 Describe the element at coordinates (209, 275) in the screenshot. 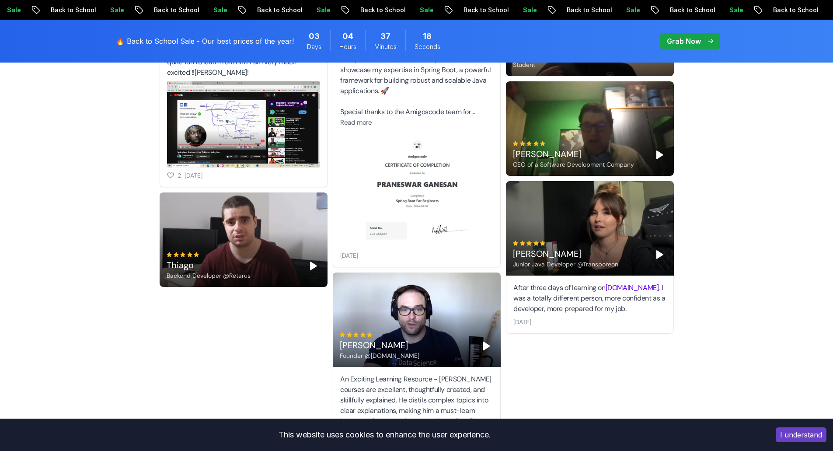

I see `div: Backend Developer @Retarus` at that location.